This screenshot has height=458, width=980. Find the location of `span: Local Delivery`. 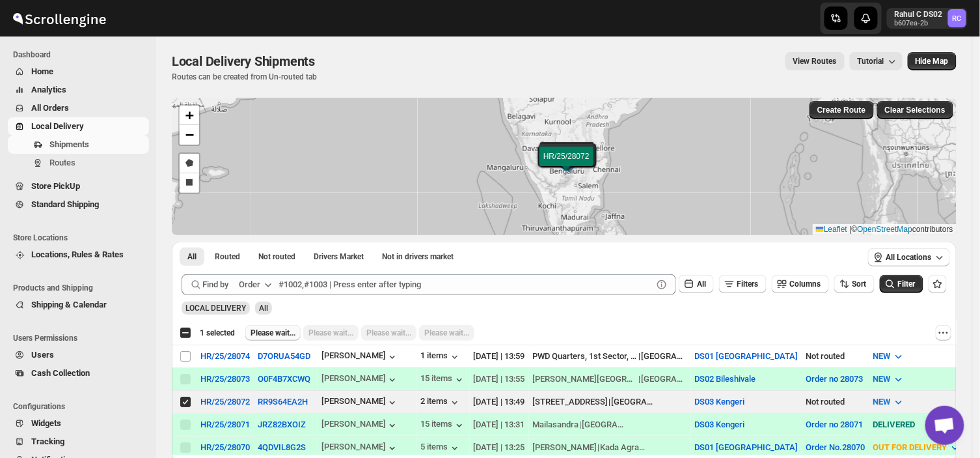

span: Local Delivery is located at coordinates (57, 126).